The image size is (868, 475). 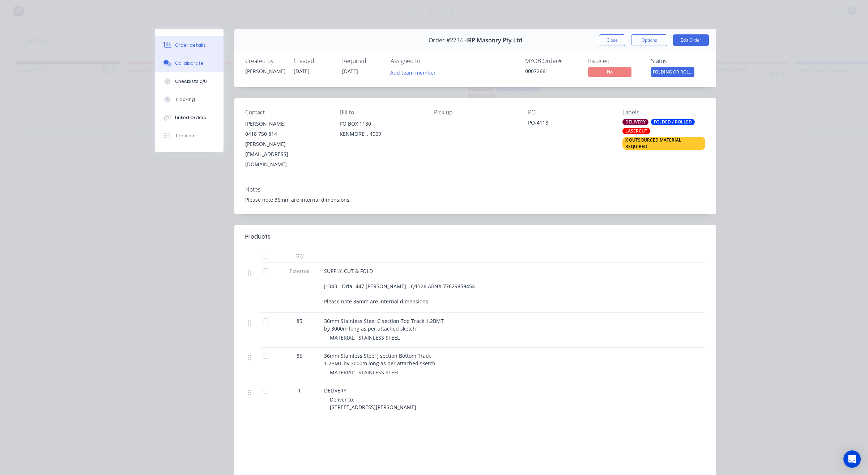 I want to click on div: 0418 750 814, so click(x=286, y=134).